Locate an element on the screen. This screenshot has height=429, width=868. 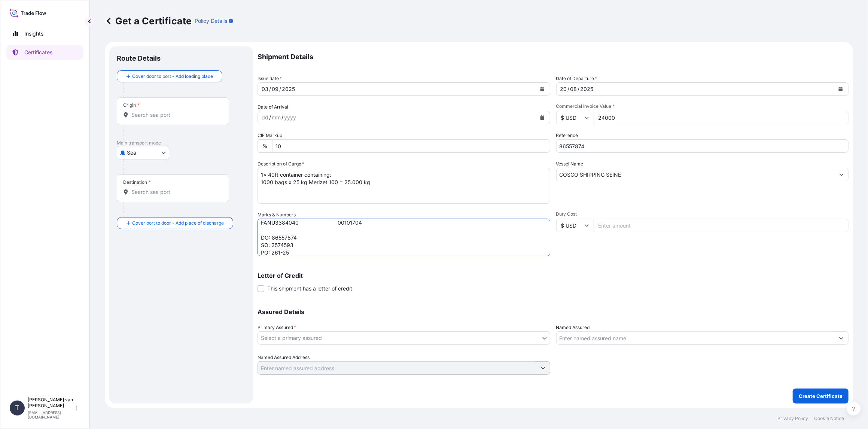
label: Marks & Numbers is located at coordinates (277, 214).